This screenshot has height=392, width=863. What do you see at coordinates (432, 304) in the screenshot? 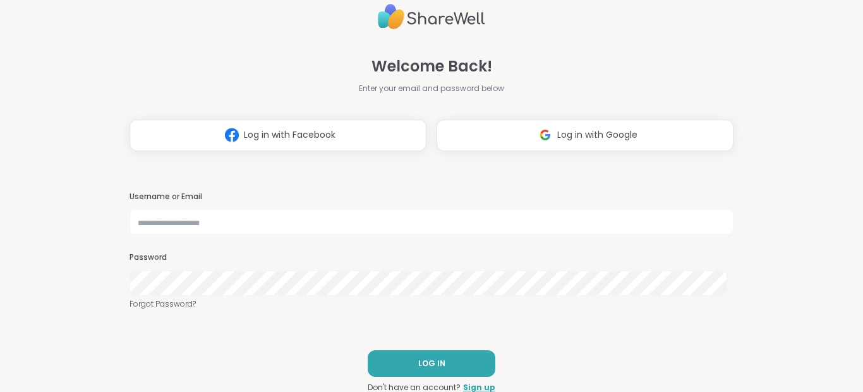
I see `a: Forgot Password?` at bounding box center [432, 304].